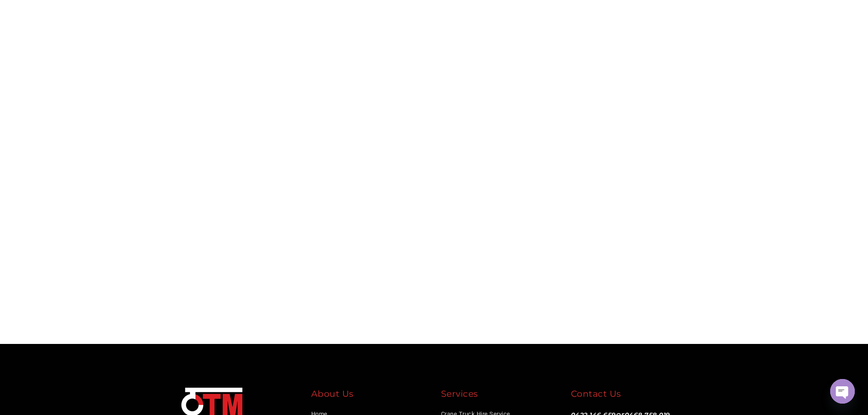  I want to click on div: Contact Us, so click(629, 395).